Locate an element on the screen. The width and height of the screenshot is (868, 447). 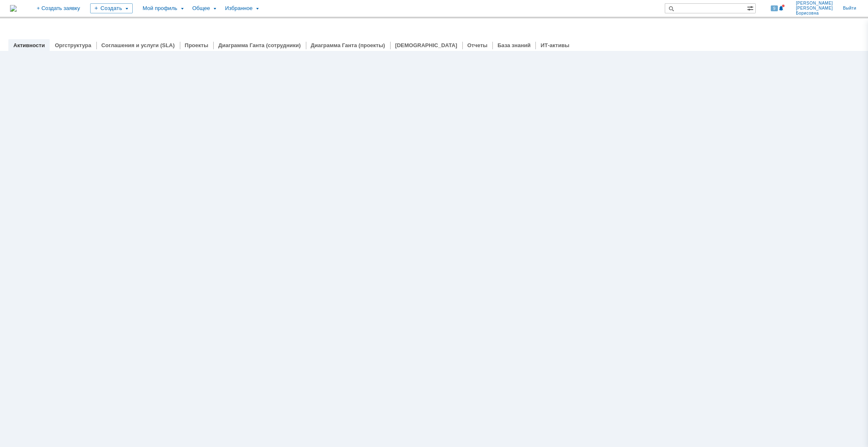
a: Проекты is located at coordinates (196, 45).